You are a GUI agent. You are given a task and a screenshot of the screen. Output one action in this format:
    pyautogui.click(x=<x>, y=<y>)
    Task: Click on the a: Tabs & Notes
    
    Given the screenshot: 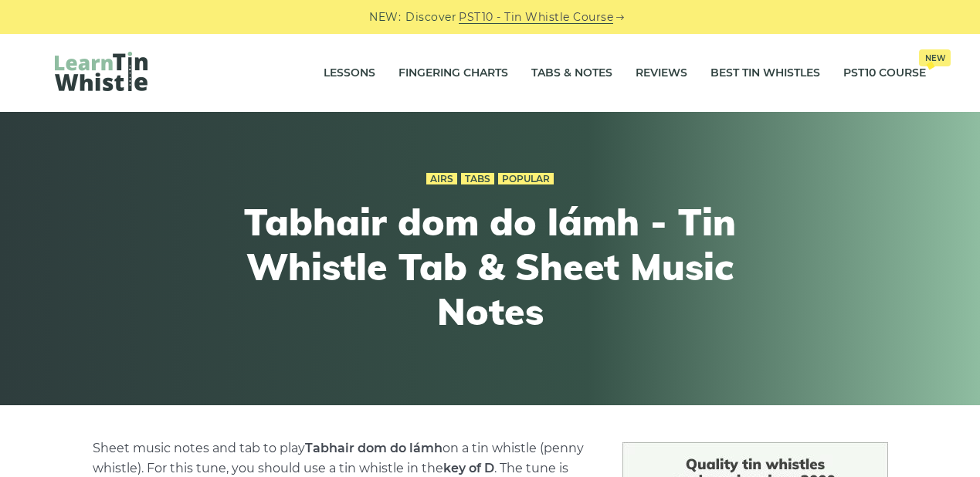 What is the action you would take?
    pyautogui.click(x=571, y=73)
    